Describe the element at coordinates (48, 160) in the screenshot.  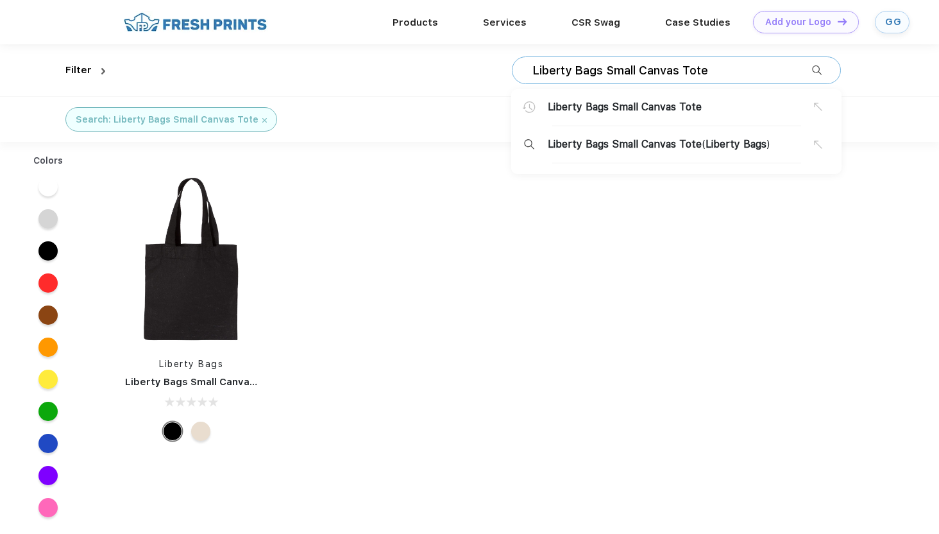
I see `div: Colors` at that location.